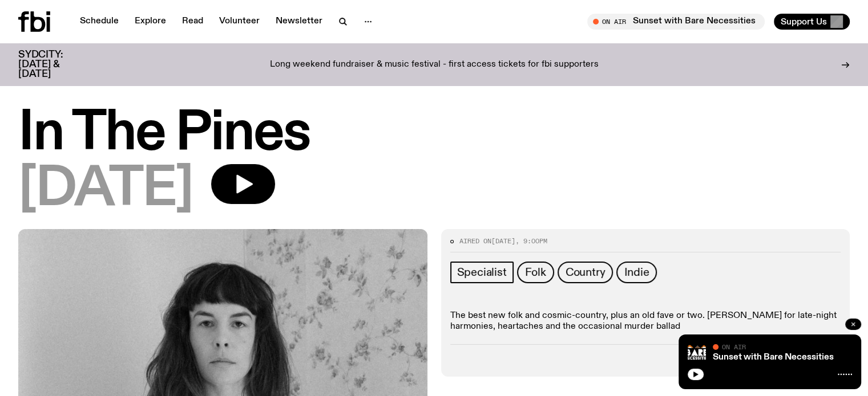  What do you see at coordinates (482, 273) in the screenshot?
I see `span: Specialist` at bounding box center [482, 273].